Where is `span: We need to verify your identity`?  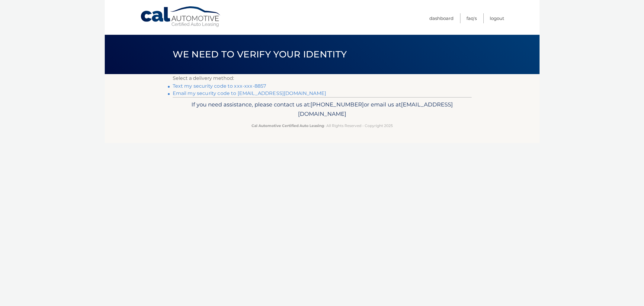 span: We need to verify your identity is located at coordinates (260, 54).